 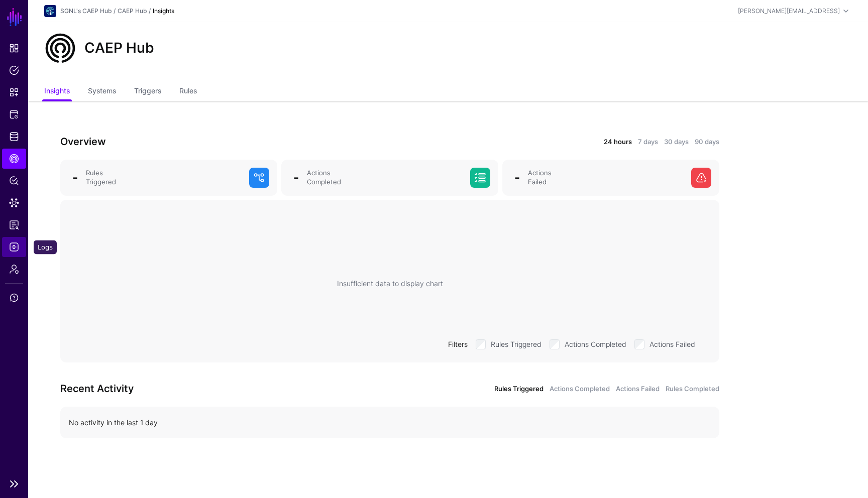 I want to click on span: Logs, so click(x=14, y=247).